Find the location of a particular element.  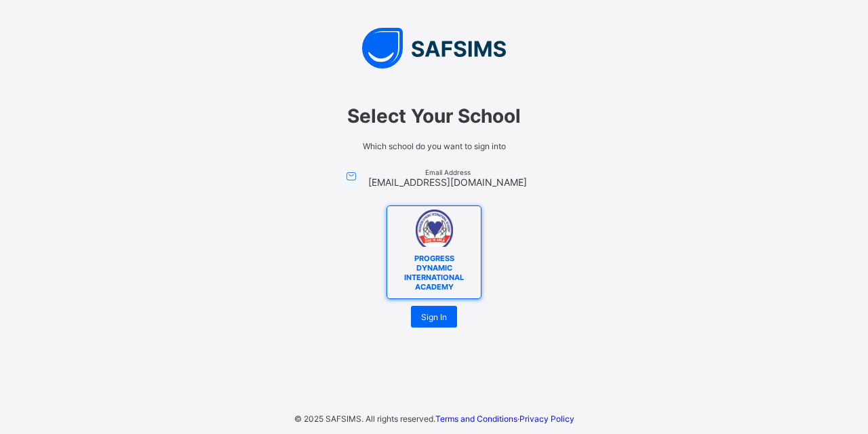

span: Select Your School is located at coordinates (434, 116).